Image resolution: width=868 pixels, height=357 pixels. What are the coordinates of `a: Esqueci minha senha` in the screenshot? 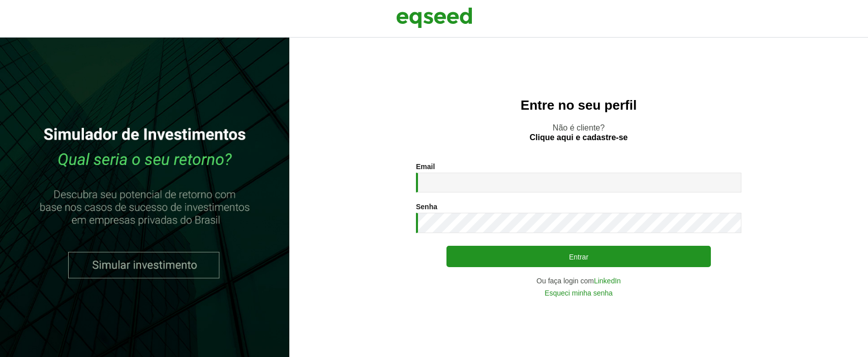 It's located at (579, 293).